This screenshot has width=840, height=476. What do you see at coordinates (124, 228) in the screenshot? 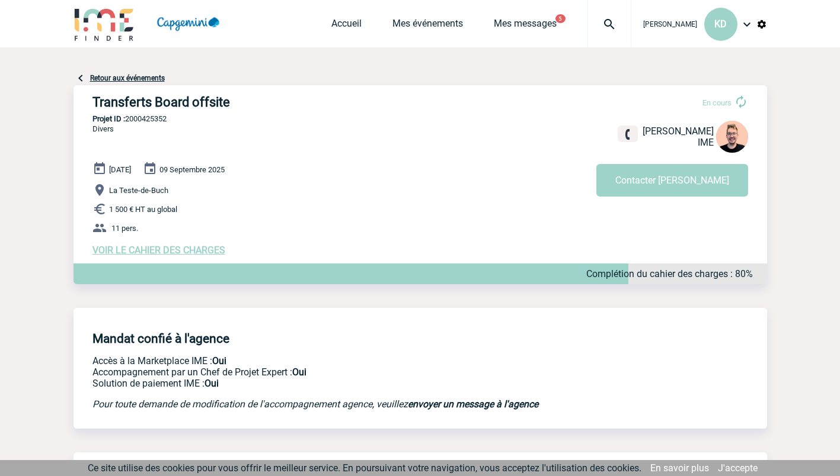
I see `span: 11 pers.` at bounding box center [124, 228].